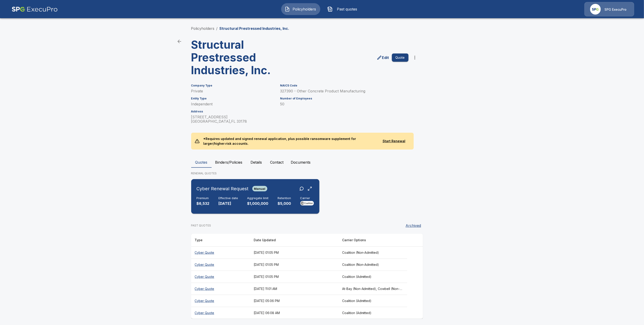  What do you see at coordinates (383, 58) in the screenshot?
I see `a: edit` at bounding box center [383, 58].